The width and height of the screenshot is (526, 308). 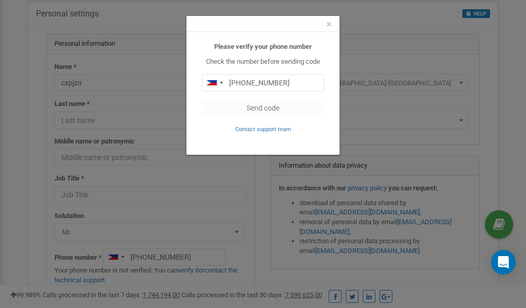 I want to click on small: Contact support team, so click(x=263, y=129).